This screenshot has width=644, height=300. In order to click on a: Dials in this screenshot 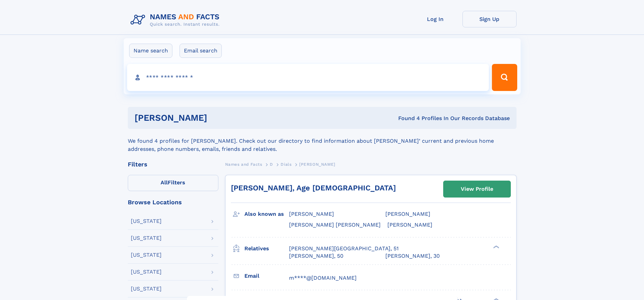, I will do `click(286, 164)`.